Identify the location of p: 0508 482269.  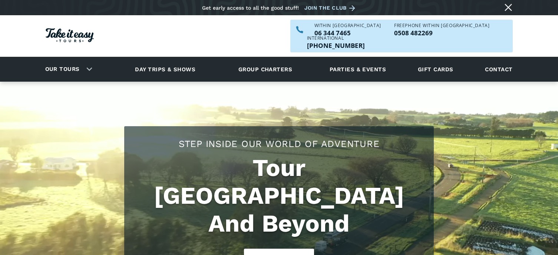
(441, 33).